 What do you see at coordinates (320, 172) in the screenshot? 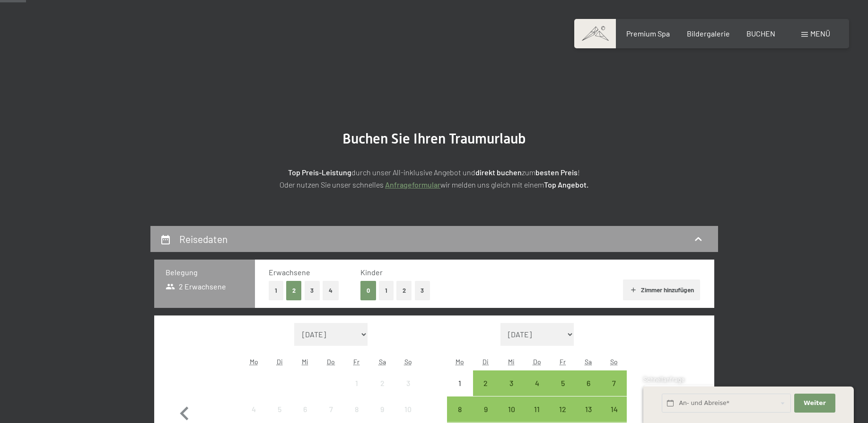
I see `strong: Top Preis-Leistung` at bounding box center [320, 172].